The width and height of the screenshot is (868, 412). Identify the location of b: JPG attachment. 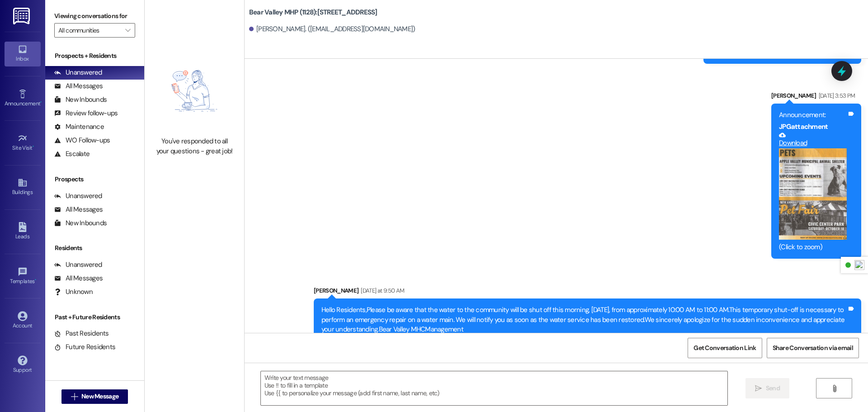
(803, 127).